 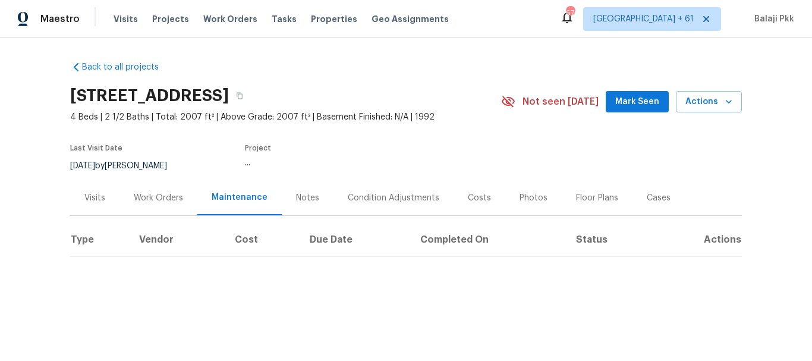 I want to click on span: Work Orders, so click(x=230, y=19).